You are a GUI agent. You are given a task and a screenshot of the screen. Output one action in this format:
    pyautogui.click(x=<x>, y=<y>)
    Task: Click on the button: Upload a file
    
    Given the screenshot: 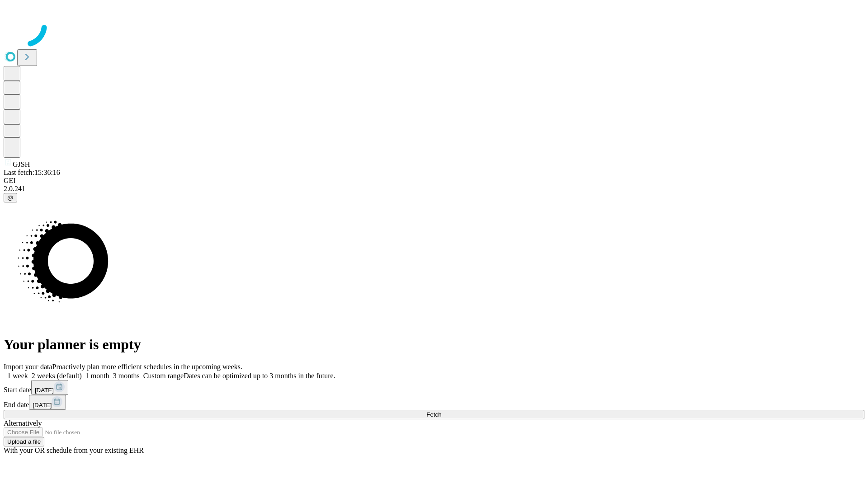 What is the action you would take?
    pyautogui.click(x=24, y=442)
    